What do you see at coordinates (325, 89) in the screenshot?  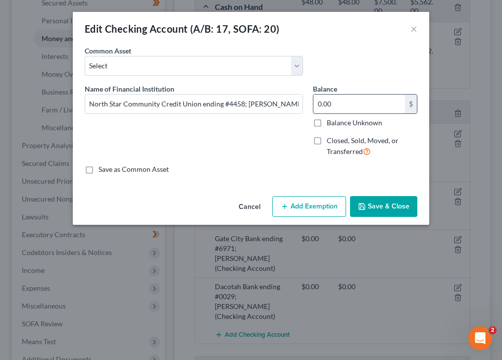 I see `label: Balance` at bounding box center [325, 89].